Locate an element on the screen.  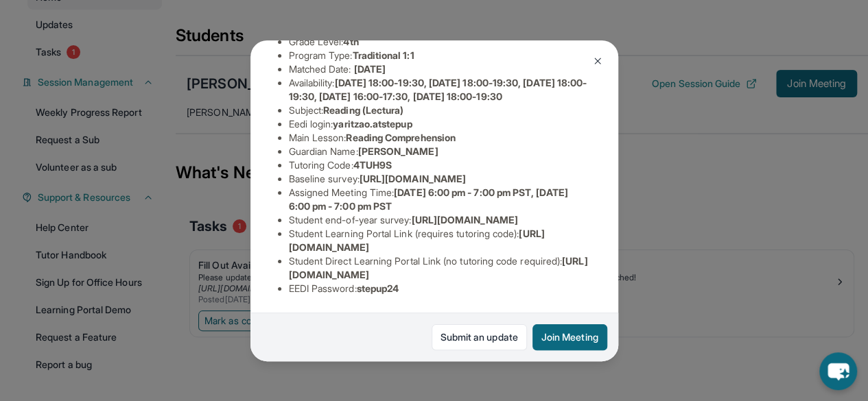
li: Student Learning Portal Link (requires tutoring code) : is located at coordinates (439, 240).